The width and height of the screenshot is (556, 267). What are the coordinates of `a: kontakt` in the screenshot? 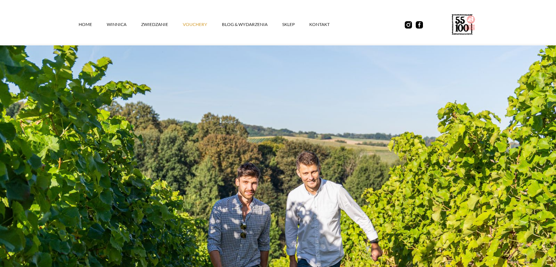 It's located at (327, 25).